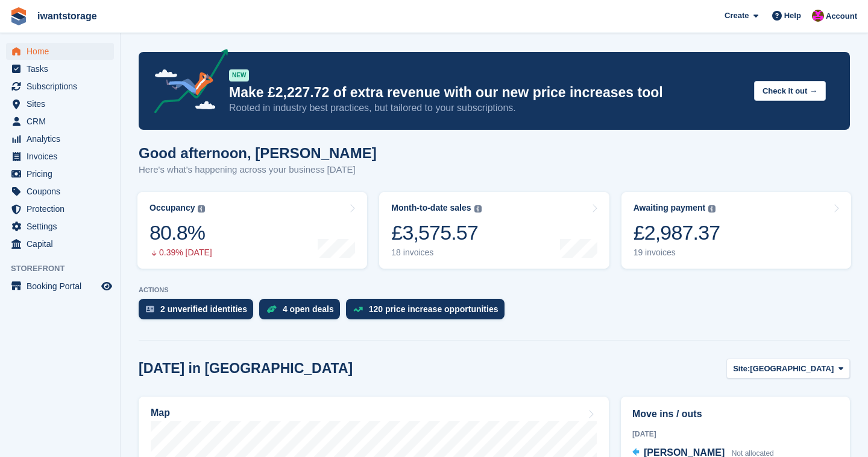 This screenshot has width=868, height=457. I want to click on div: 2 unverified identities, so click(204, 309).